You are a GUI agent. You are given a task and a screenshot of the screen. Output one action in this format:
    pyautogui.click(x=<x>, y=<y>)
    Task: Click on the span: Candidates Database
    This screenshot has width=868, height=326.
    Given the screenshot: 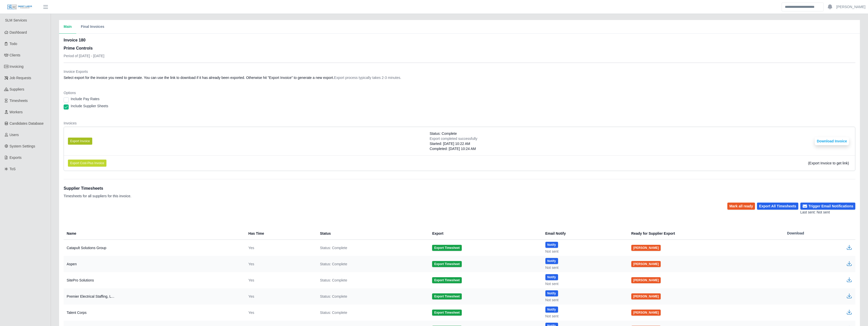 What is the action you would take?
    pyautogui.click(x=27, y=123)
    